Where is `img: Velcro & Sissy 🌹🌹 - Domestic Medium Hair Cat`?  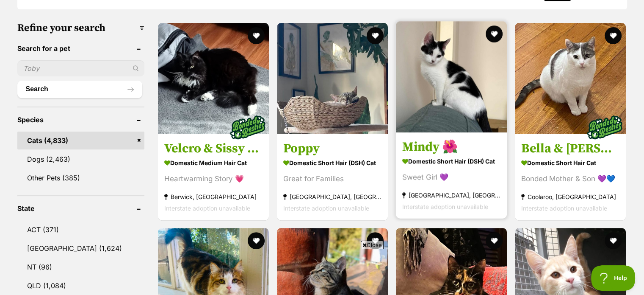 img: Velcro & Sissy 🌹🌹 - Domestic Medium Hair Cat is located at coordinates (213, 79).